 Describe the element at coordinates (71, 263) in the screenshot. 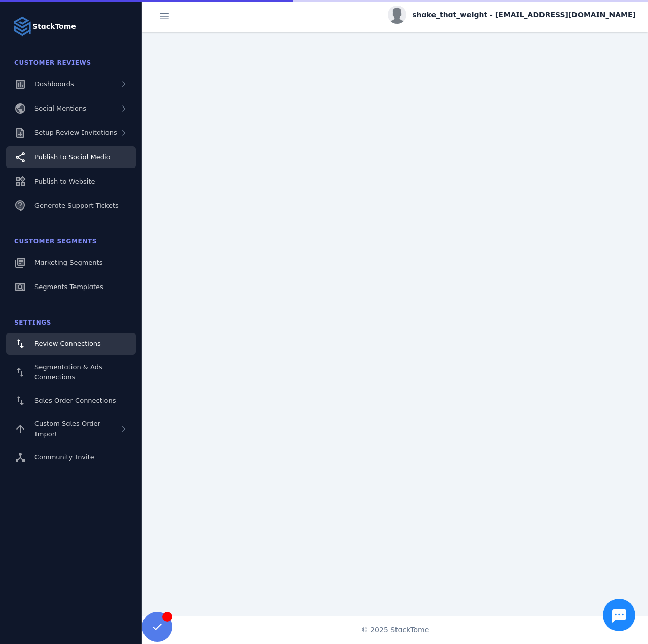

I see `a: Marketing Segments` at that location.